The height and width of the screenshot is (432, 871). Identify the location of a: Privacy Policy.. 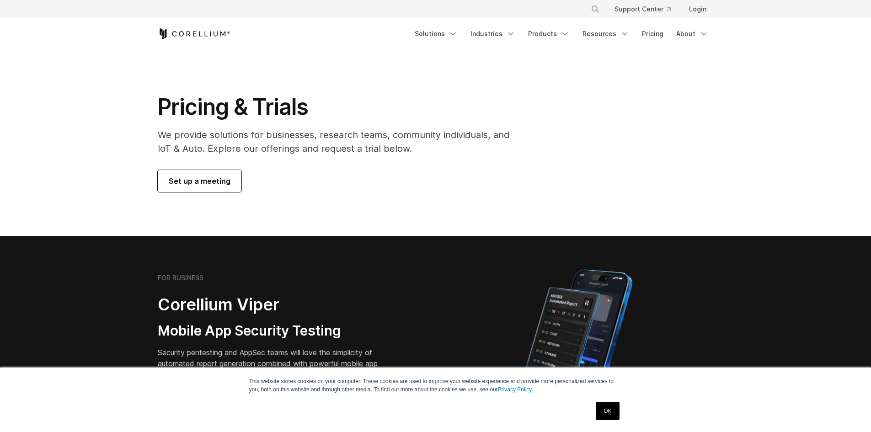
(515, 390).